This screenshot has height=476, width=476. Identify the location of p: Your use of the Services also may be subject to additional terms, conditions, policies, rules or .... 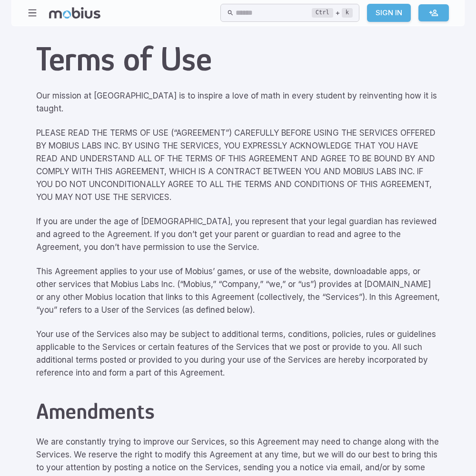
(238, 354).